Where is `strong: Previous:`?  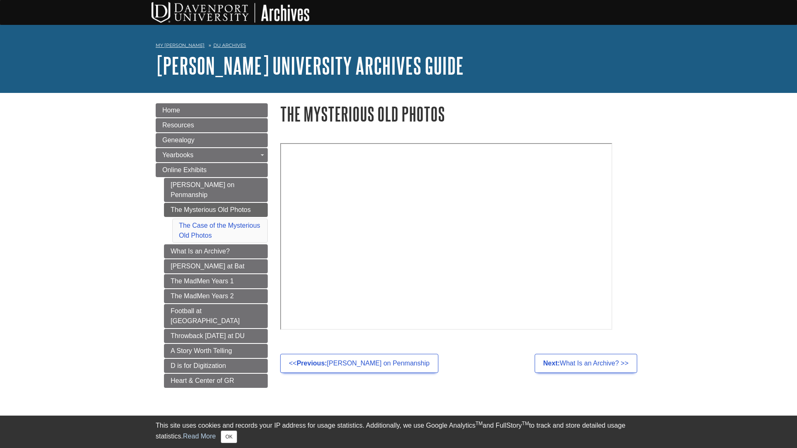 strong: Previous: is located at coordinates (312, 363).